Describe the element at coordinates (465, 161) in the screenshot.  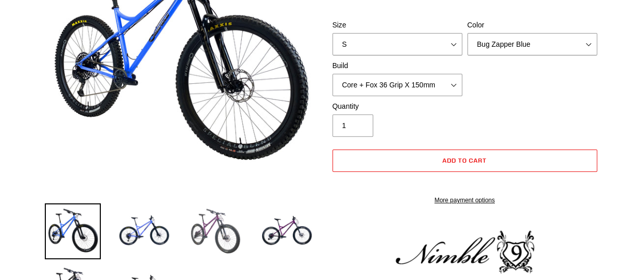
I see `button: Add to cart` at that location.